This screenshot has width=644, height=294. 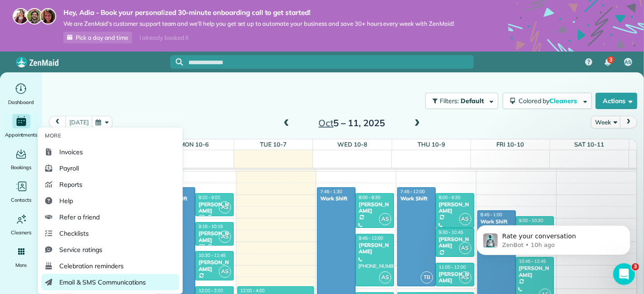 What do you see at coordinates (21, 16) in the screenshot?
I see `img: maria-72a9807cf96188c08ef61303f053569d2e2a8a1cde33d635c8a3ac13582a053d.jpg` at bounding box center [21, 16].